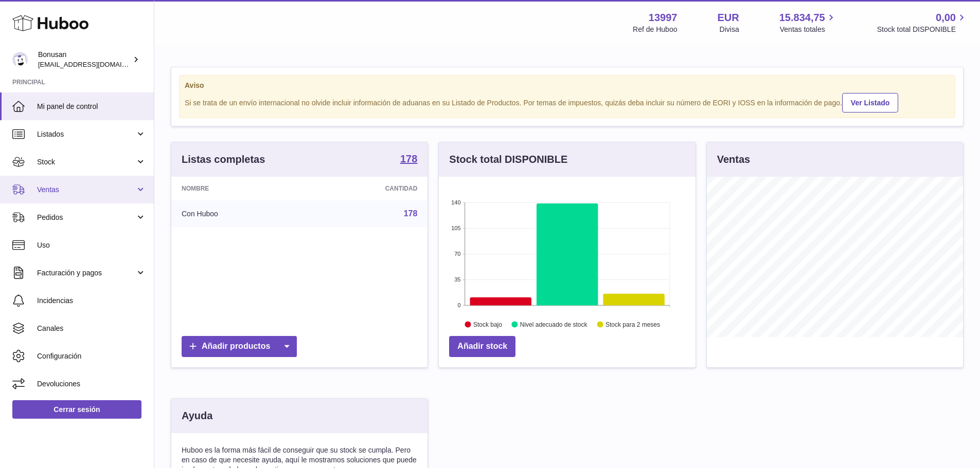 This screenshot has height=468, width=980. Describe the element at coordinates (632, 325) in the screenshot. I see `text: Stock para 2 meses` at that location.